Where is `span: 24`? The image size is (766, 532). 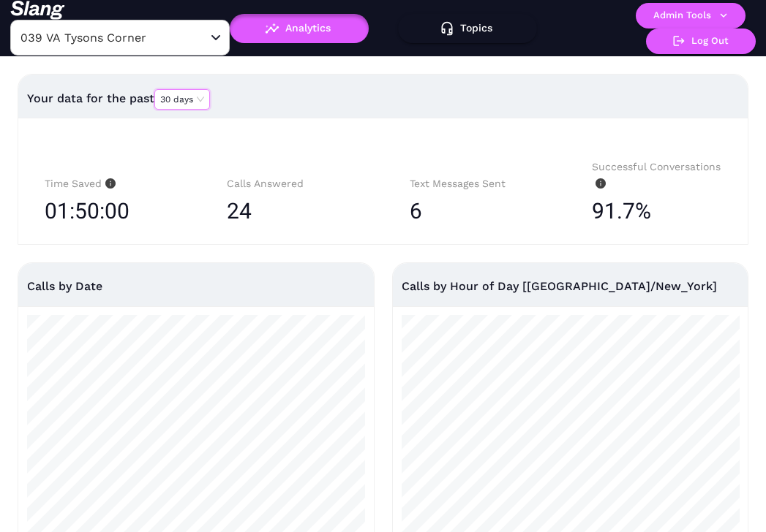
span: 24 is located at coordinates (239, 211).